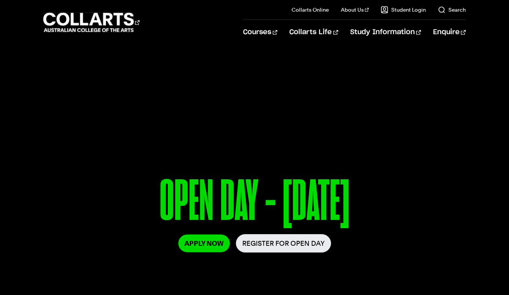 This screenshot has height=295, width=509. I want to click on a: About Us, so click(355, 10).